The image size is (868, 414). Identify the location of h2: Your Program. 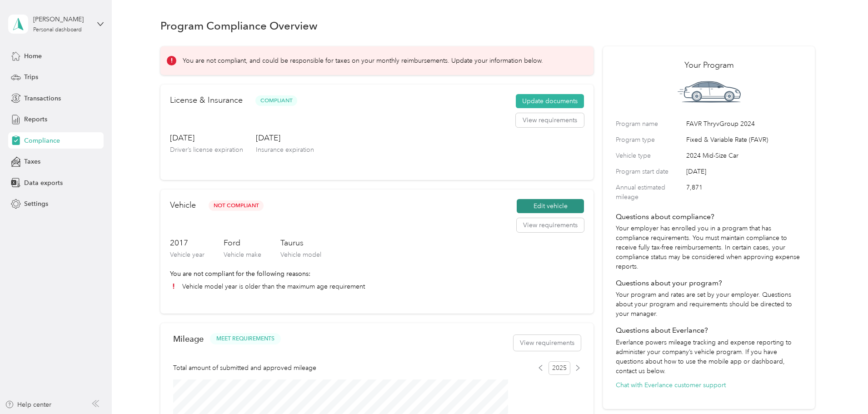
(709, 65).